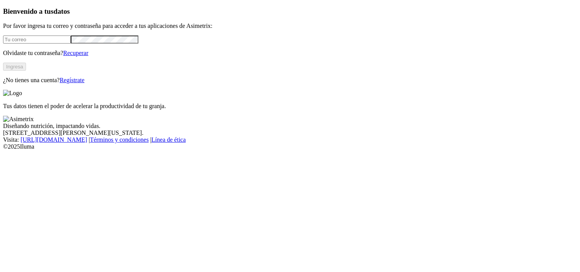  Describe the element at coordinates (290, 147) in the screenshot. I see `div: © 2025 Iluma` at that location.